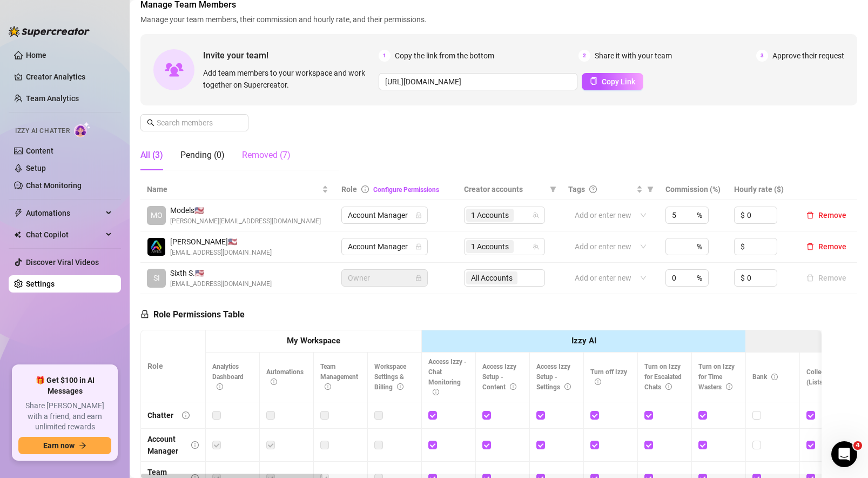 This screenshot has height=478, width=868. Describe the element at coordinates (554, 377) in the screenshot. I see `span: Access Izzy Setup - Settings` at that location.